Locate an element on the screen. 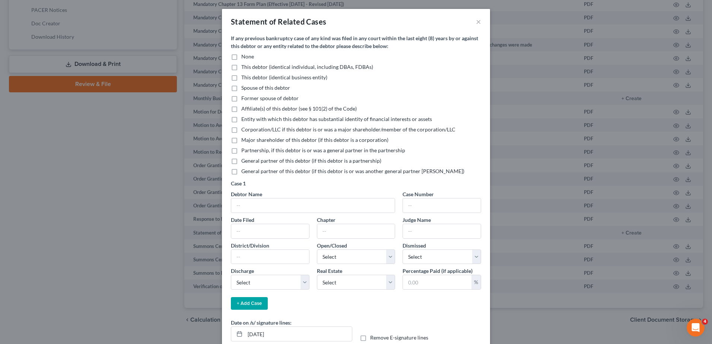  span: 4 is located at coordinates (704, 322).